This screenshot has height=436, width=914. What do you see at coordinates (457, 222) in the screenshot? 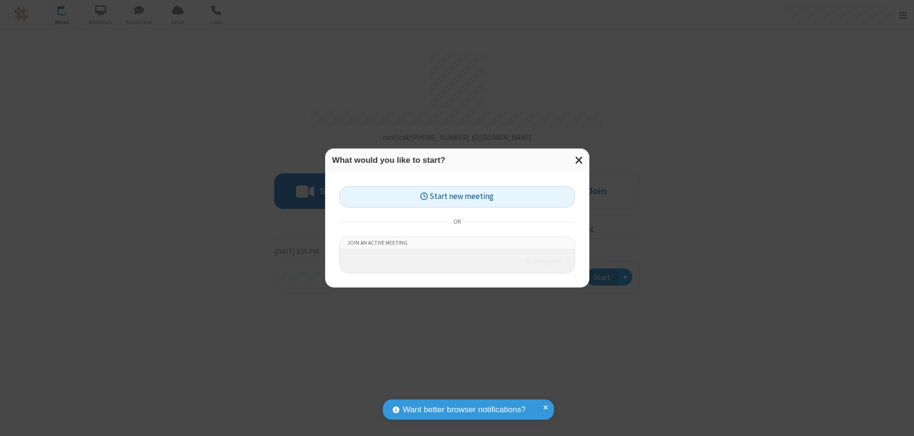
I see `span: or` at bounding box center [457, 222].